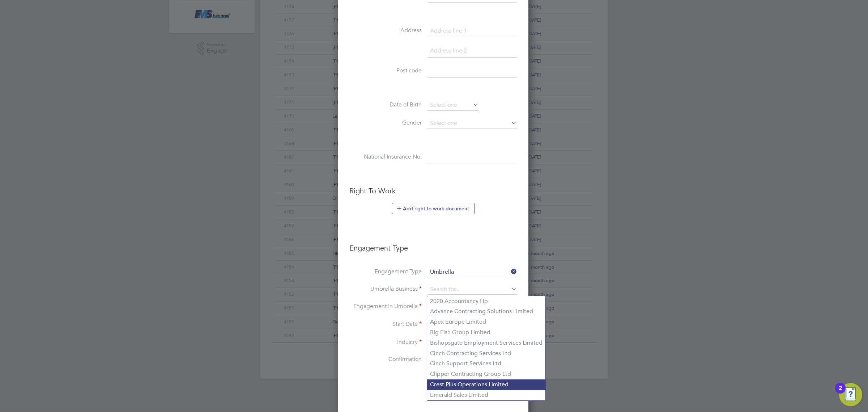 The image size is (868, 412). I want to click on label: Gender, so click(386, 123).